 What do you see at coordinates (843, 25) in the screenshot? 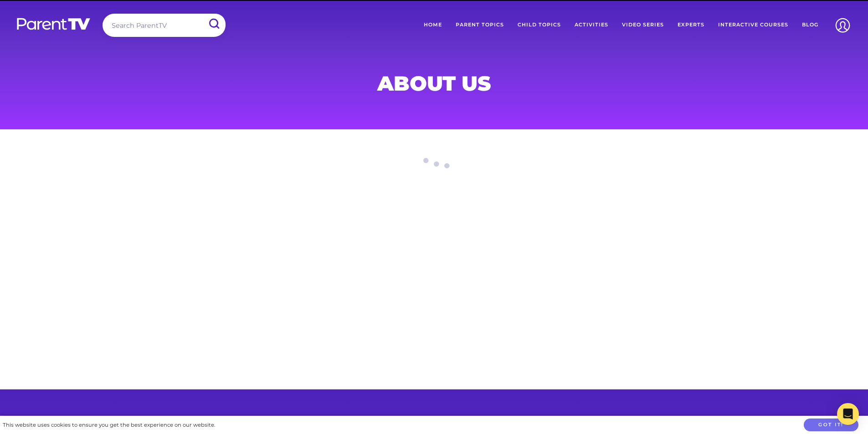
I see `img: Account` at bounding box center [843, 25].